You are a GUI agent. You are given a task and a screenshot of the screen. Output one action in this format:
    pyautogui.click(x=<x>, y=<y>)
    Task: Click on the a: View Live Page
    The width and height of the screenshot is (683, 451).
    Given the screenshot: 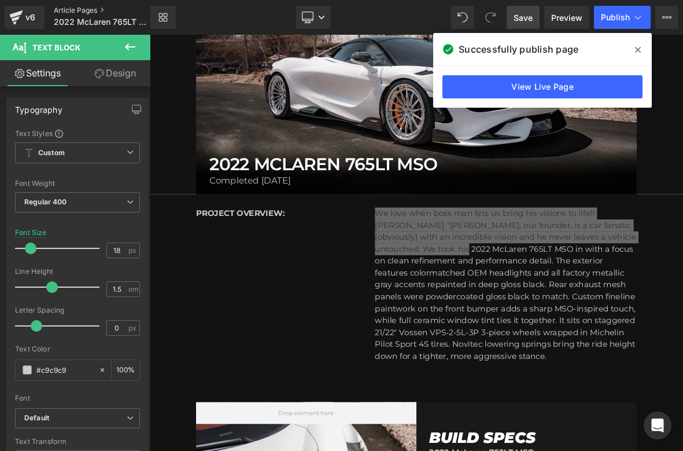 What is the action you would take?
    pyautogui.click(x=543, y=87)
    